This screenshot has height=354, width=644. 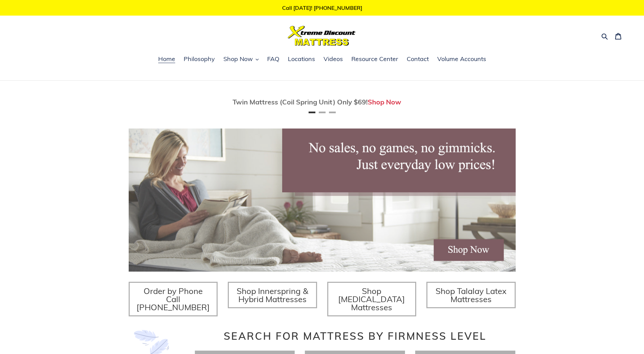 I want to click on span: Contact, so click(x=417, y=59).